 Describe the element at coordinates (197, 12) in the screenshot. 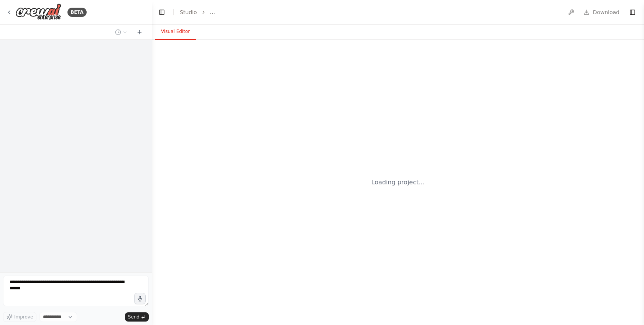

I see `nav: breadcrumb` at that location.